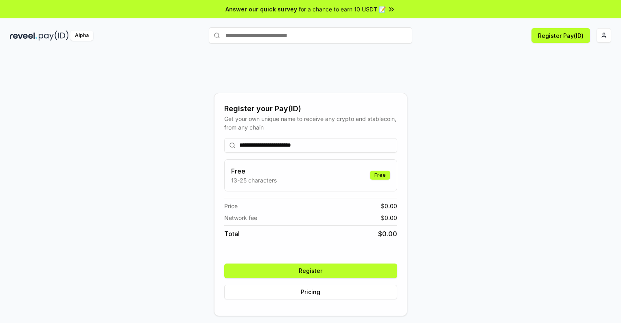 The height and width of the screenshot is (323, 621). Describe the element at coordinates (261, 9) in the screenshot. I see `span: Answer our quick survey` at that location.